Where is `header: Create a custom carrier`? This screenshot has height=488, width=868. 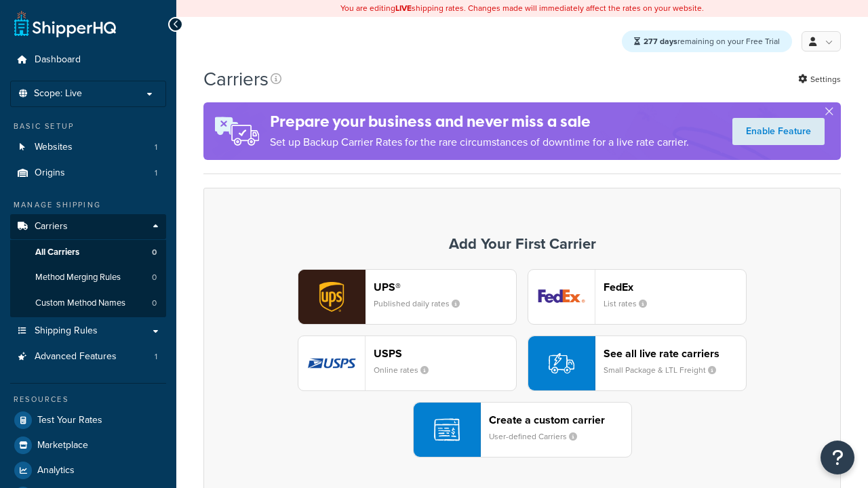 header: Create a custom carrier is located at coordinates (560, 419).